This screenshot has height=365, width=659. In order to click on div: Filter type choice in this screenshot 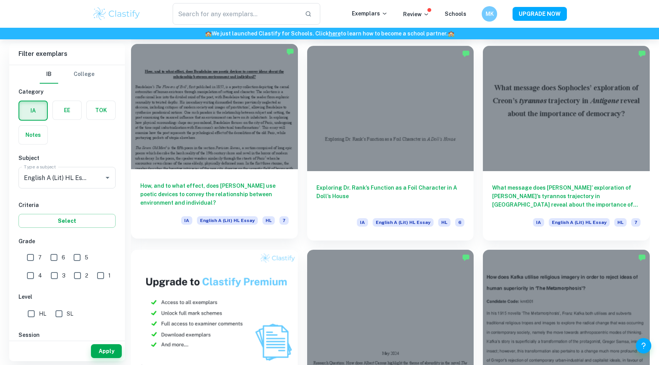, I will do `click(67, 74)`.